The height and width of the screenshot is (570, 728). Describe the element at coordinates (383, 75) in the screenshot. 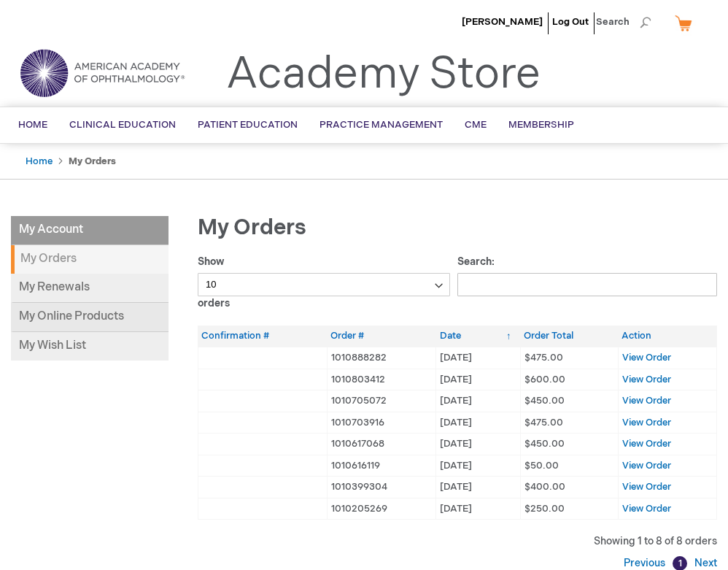

I see `a: Academy Store` at that location.